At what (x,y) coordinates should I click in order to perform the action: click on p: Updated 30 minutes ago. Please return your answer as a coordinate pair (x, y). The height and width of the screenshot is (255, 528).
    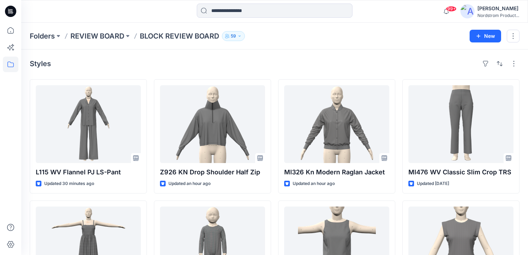
    Looking at the image, I should click on (69, 184).